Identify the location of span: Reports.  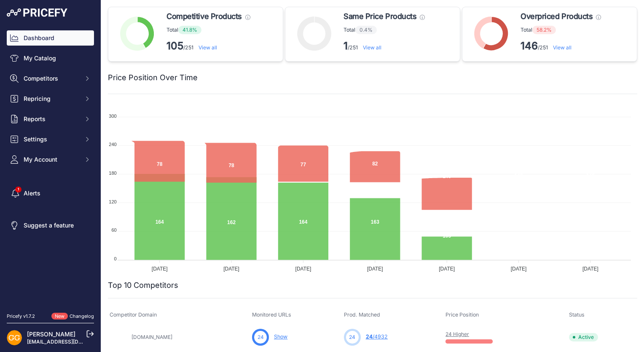
(51, 119).